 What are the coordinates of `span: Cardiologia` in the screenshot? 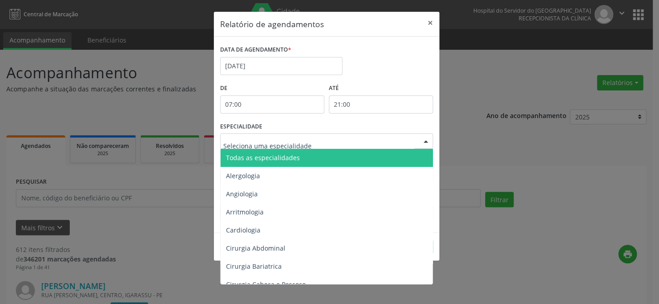 It's located at (243, 230).